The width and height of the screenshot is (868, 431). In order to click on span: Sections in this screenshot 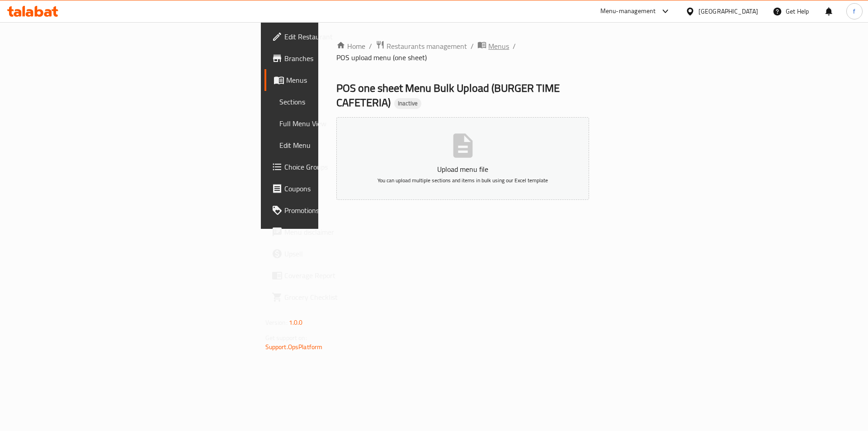, I will do `click(339, 102)`.